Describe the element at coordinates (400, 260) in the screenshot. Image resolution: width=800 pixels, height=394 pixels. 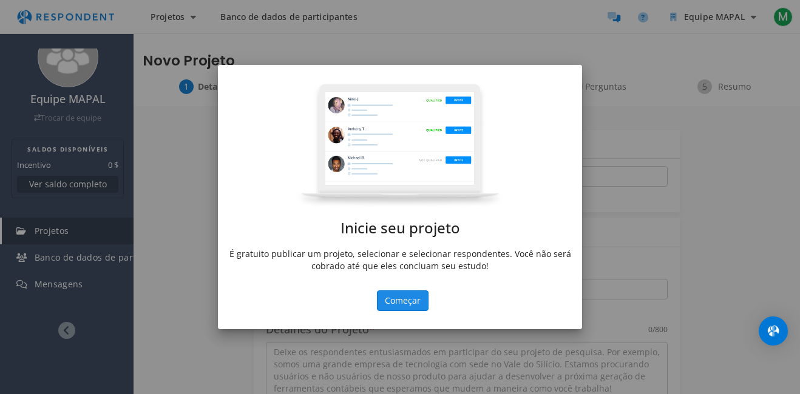
I see `p: É gratuito publicar um projeto, selecionar e selecionar respondentes. Você não será cobrado até q...` at that location.